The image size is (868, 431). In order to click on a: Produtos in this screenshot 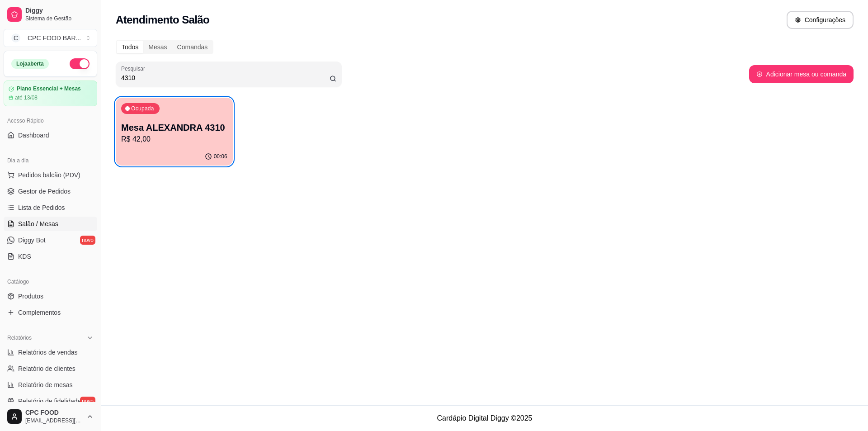, I will do `click(50, 296)`.